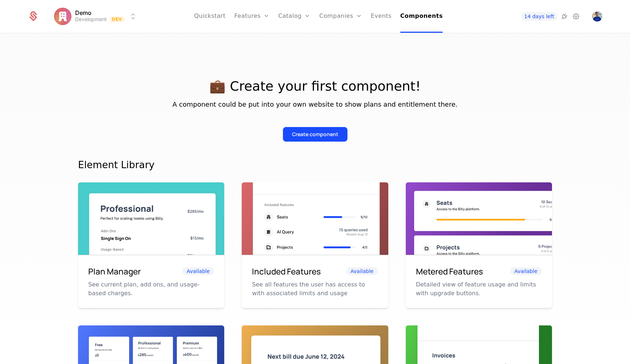 This screenshot has width=630, height=364. I want to click on span: Dev, so click(117, 20).